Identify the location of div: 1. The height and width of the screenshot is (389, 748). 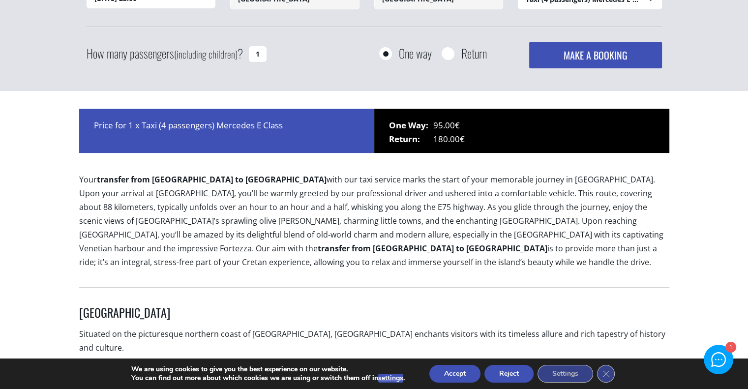
(730, 348).